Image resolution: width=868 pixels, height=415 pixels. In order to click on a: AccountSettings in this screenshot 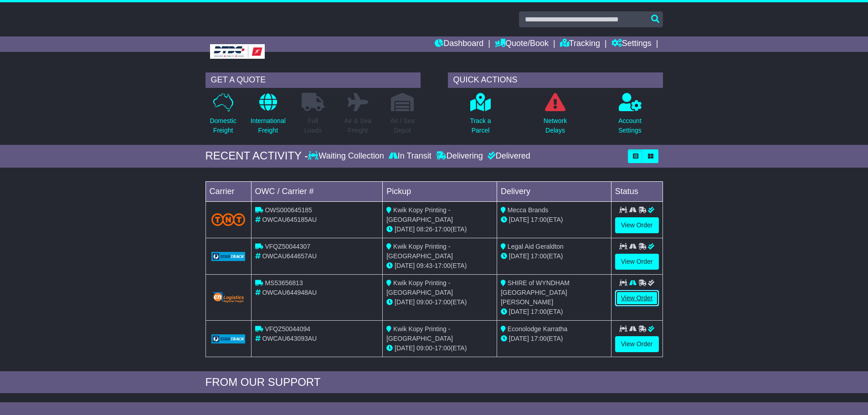, I will do `click(630, 116)`.